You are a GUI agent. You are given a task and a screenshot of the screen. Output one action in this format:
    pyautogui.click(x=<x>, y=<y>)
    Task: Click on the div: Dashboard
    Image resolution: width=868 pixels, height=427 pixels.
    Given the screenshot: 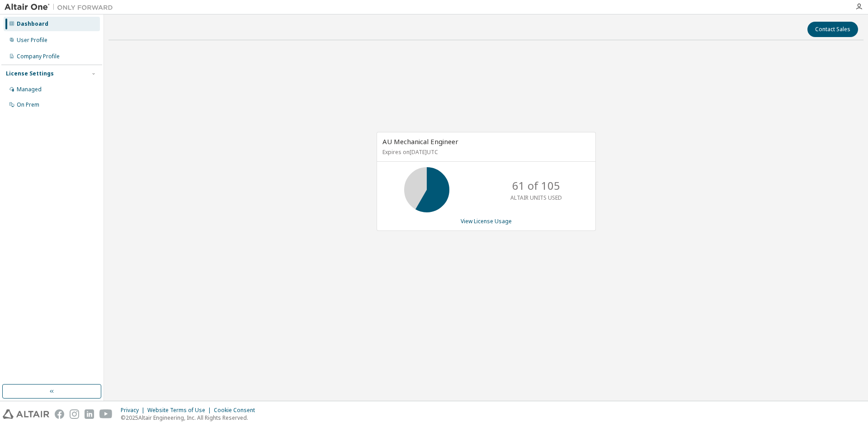 What is the action you would take?
    pyautogui.click(x=33, y=24)
    